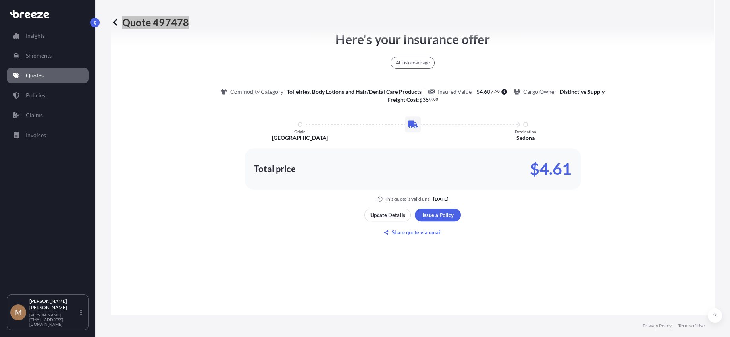 The image size is (730, 337). What do you see at coordinates (48, 95) in the screenshot?
I see `a: Policies` at bounding box center [48, 95].